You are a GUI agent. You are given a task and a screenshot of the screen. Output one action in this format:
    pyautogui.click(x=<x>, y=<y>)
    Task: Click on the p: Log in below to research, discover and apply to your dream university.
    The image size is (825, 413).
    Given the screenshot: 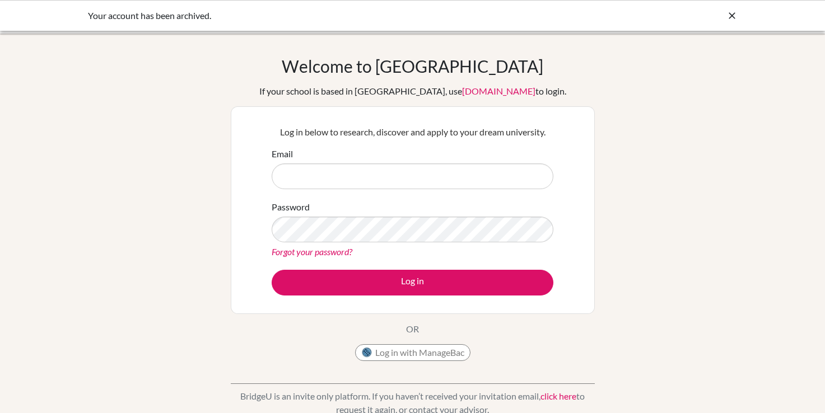 What is the action you would take?
    pyautogui.click(x=412, y=132)
    